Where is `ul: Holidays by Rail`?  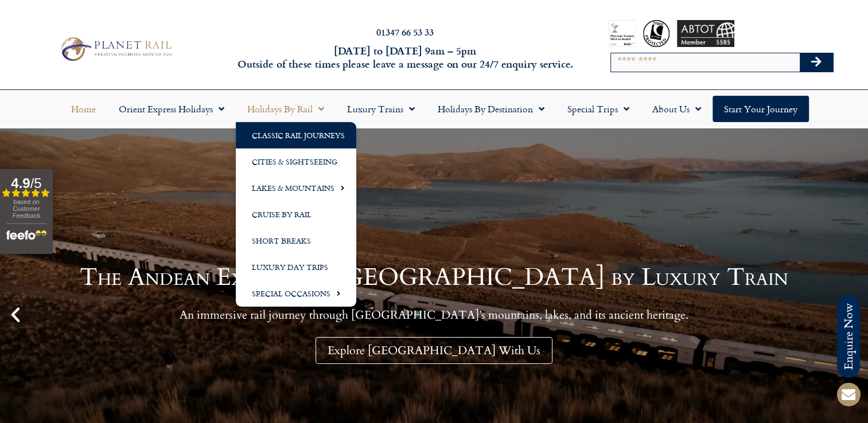 ul: Holidays by Rail is located at coordinates (296, 214).